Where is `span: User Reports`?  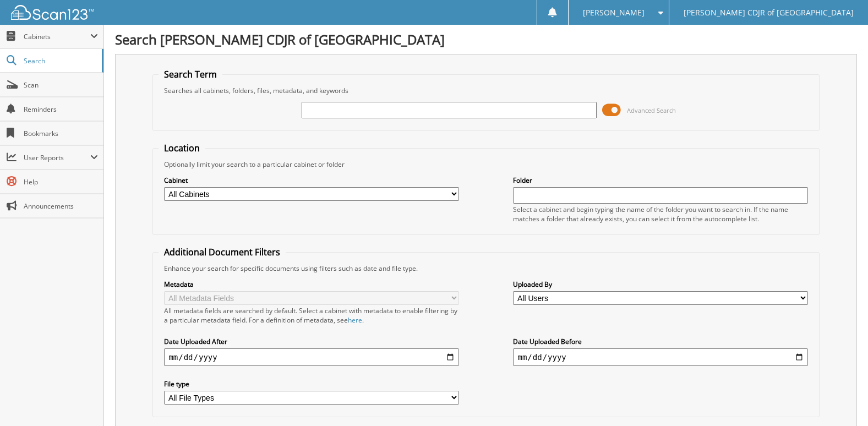
span: User Reports is located at coordinates (57, 157).